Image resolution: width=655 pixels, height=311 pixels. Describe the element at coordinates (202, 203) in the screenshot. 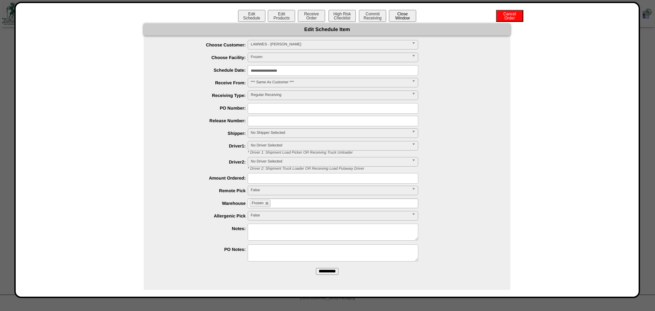

I see `label: Warehouse` at that location.